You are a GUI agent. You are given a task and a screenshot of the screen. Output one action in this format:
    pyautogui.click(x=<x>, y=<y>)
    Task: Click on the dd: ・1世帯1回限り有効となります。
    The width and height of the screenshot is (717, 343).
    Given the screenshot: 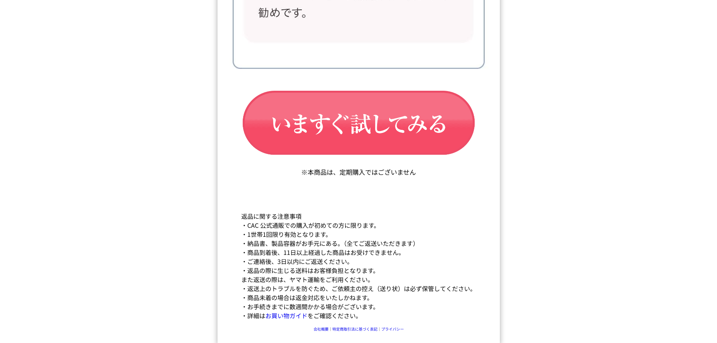 What is the action you would take?
    pyautogui.click(x=359, y=234)
    